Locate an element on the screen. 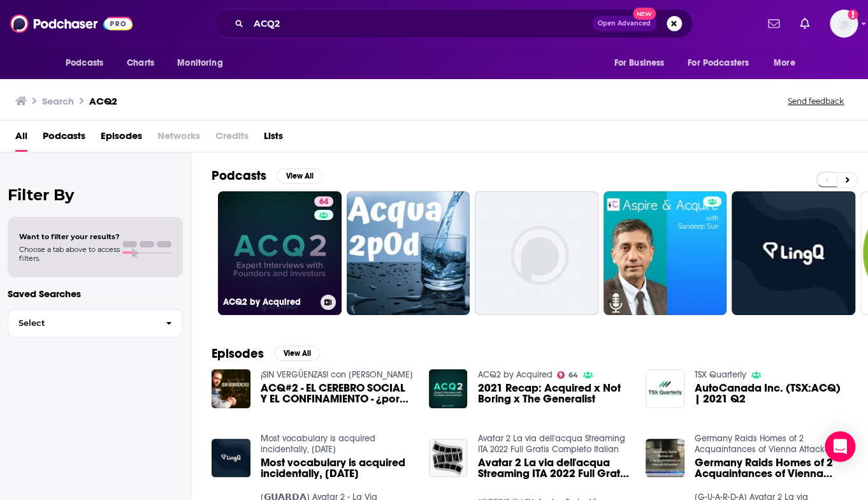  span: Monitoring is located at coordinates (200, 63).